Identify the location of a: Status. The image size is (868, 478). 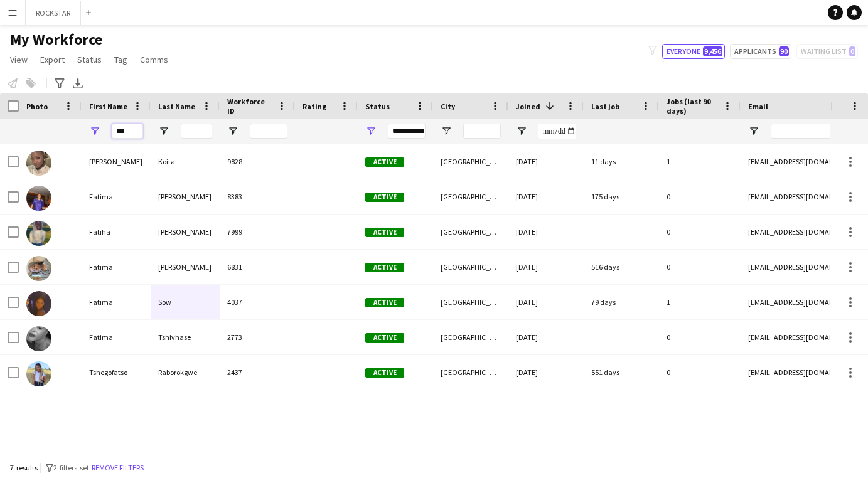
(89, 59).